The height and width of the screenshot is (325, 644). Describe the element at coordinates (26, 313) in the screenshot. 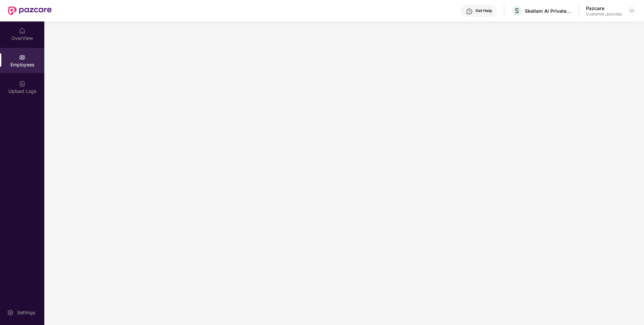

I see `div: Settings` at that location.